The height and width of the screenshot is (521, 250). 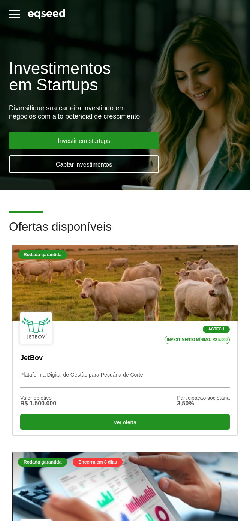 What do you see at coordinates (203, 398) in the screenshot?
I see `div: Participação societária` at bounding box center [203, 398].